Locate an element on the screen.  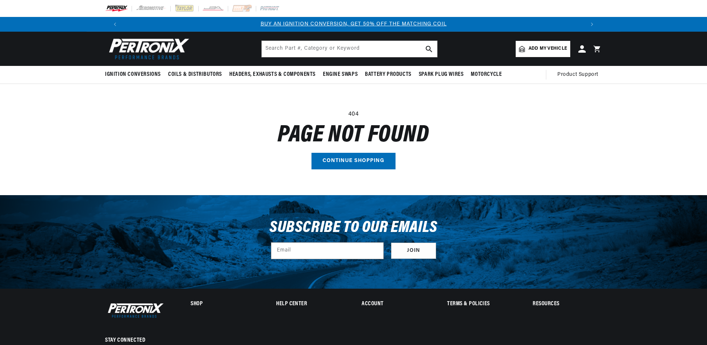
slideshow-component: Translation missing: en.sections.announcements.announcement_bar is located at coordinates (353, 24).